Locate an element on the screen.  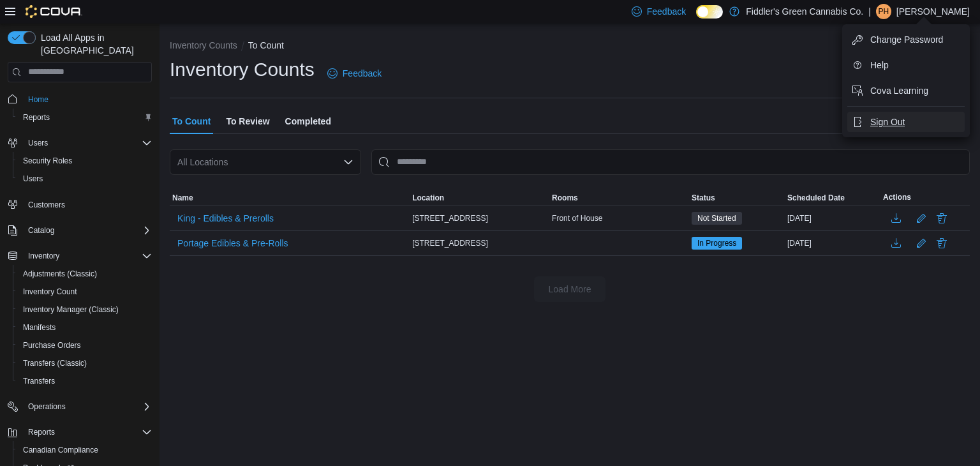
button: Help is located at coordinates (906, 65).